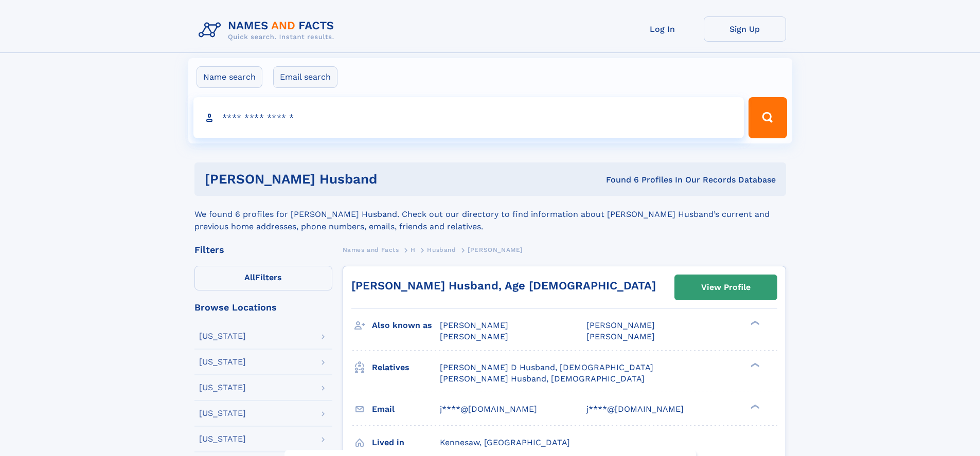 This screenshot has height=456, width=980. Describe the element at coordinates (442, 249) in the screenshot. I see `a: Husband` at that location.